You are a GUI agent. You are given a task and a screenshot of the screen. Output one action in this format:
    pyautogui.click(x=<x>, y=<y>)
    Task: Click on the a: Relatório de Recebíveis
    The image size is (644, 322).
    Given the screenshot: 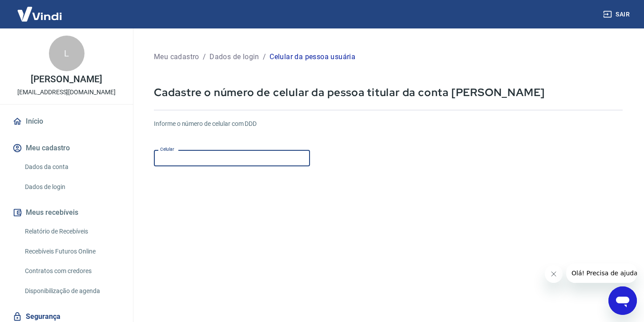 What is the action you would take?
    pyautogui.click(x=71, y=232)
    